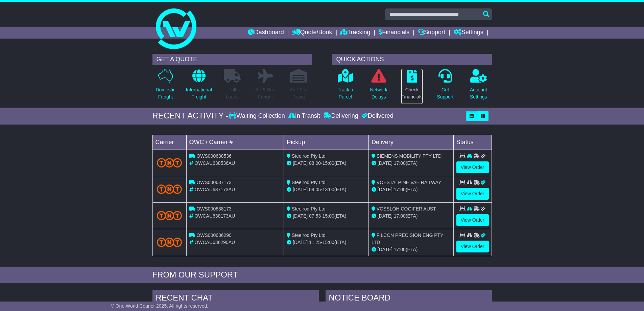 Image resolution: width=644 pixels, height=311 pixels. I want to click on a: NetworkDelays, so click(379, 86).